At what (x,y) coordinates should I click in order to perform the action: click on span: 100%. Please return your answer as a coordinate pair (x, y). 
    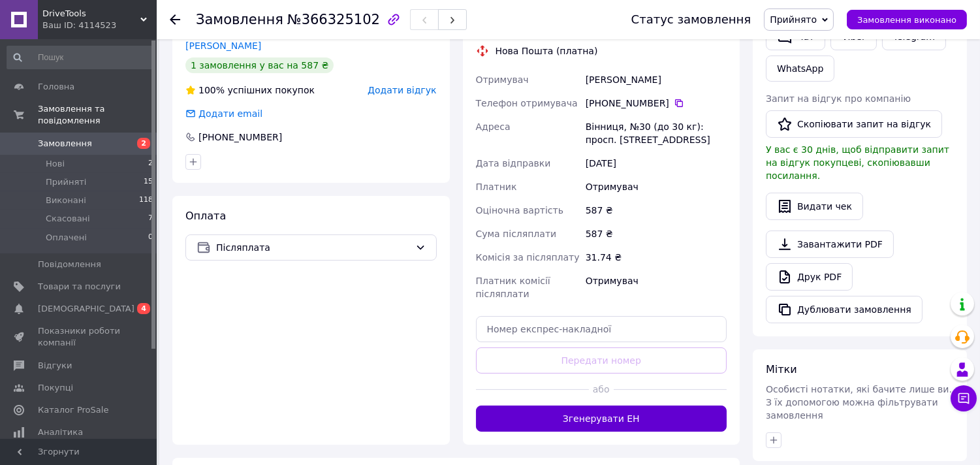
    Looking at the image, I should click on (212, 90).